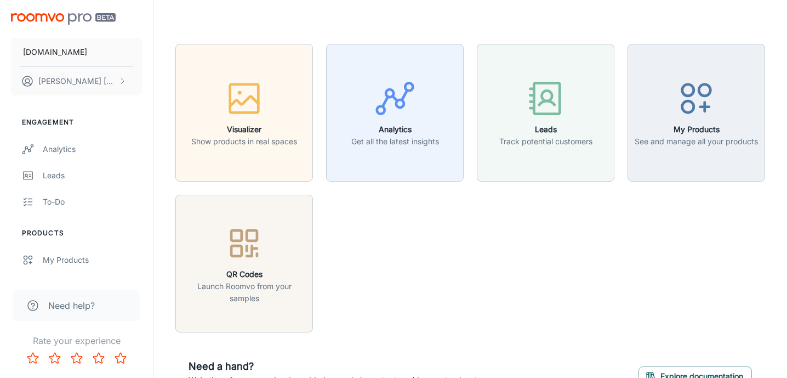 The image size is (787, 378). What do you see at coordinates (545, 112) in the screenshot?
I see `a: LeadsTrack potential customers` at bounding box center [545, 112].